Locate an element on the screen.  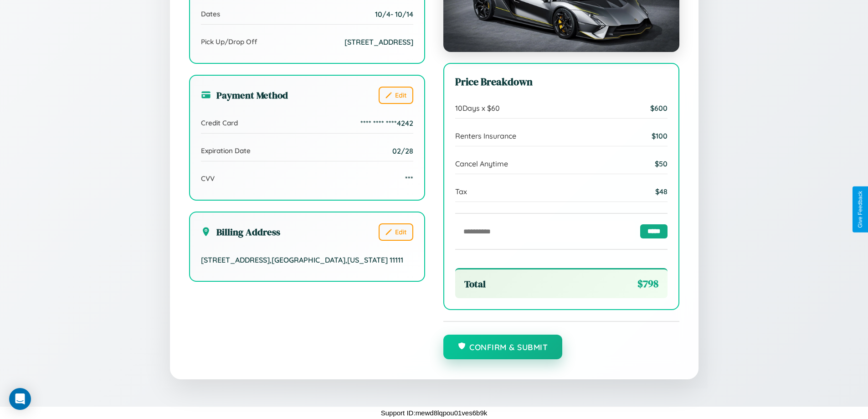
span: $ 50 is located at coordinates (661, 164).